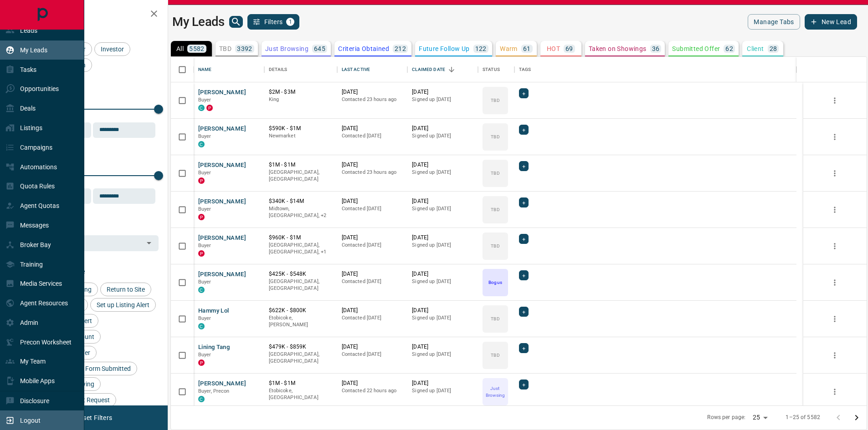 The height and width of the screenshot is (430, 868). I want to click on p: Contacted 22 hours ago, so click(372, 391).